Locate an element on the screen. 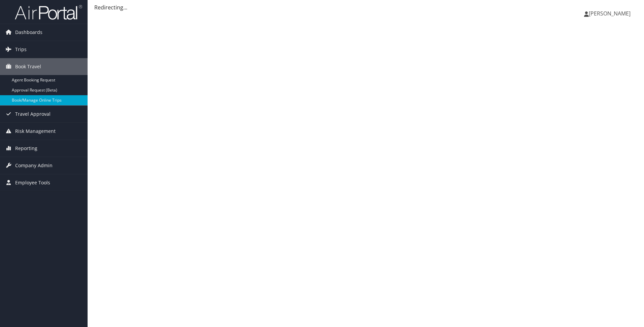 This screenshot has width=644, height=327. span: Reporting is located at coordinates (26, 148).